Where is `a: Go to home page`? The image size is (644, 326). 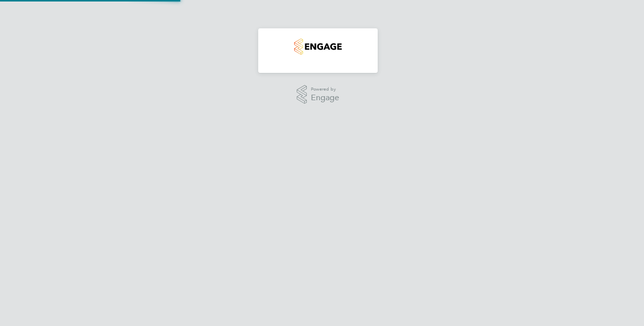 a: Go to home page is located at coordinates (318, 46).